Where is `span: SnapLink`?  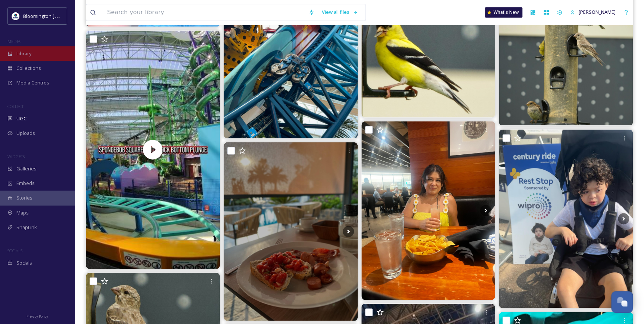 span: SnapLink is located at coordinates (26, 228).